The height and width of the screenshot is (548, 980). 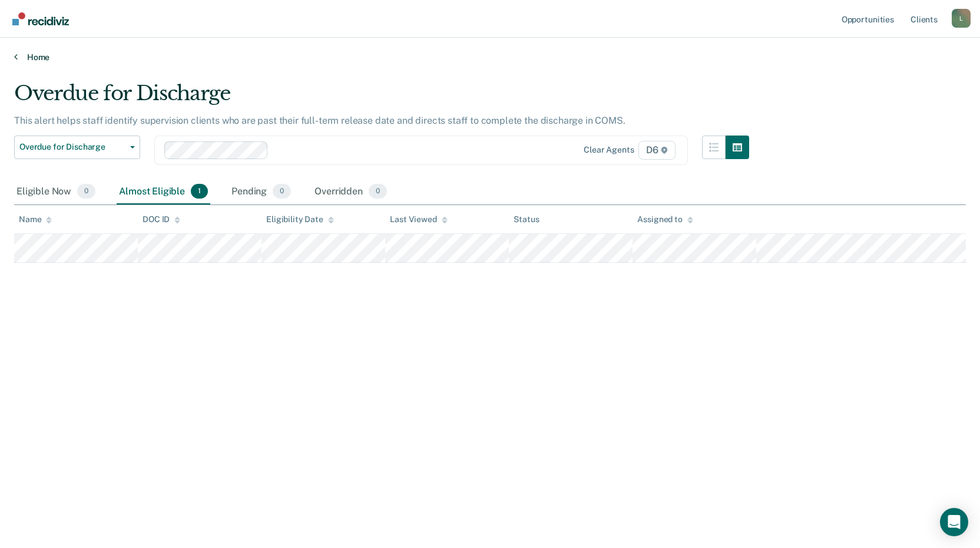 What do you see at coordinates (526, 219) in the screenshot?
I see `div: Status` at bounding box center [526, 219].